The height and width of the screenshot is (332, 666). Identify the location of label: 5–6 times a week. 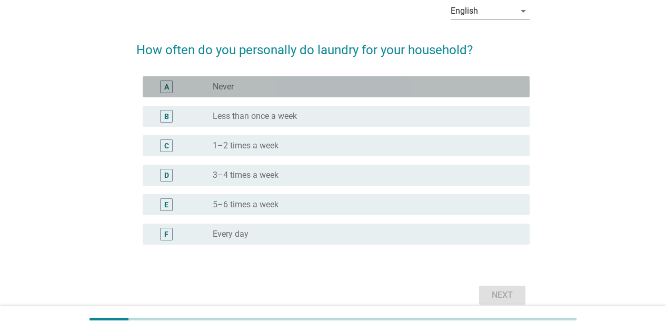
(245, 205).